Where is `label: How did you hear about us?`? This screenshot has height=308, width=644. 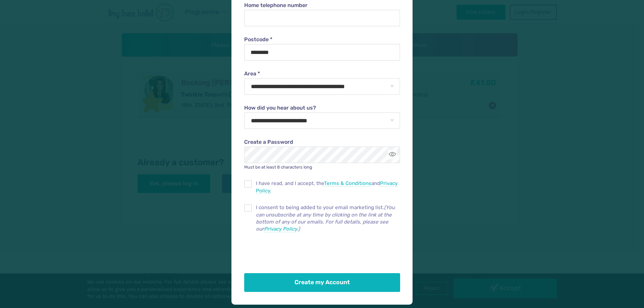 label: How did you hear about us? is located at coordinates (322, 108).